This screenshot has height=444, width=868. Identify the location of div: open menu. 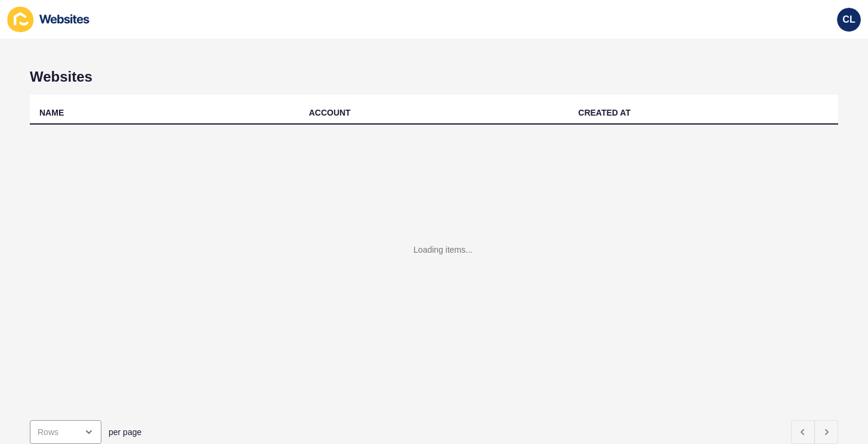
(66, 432).